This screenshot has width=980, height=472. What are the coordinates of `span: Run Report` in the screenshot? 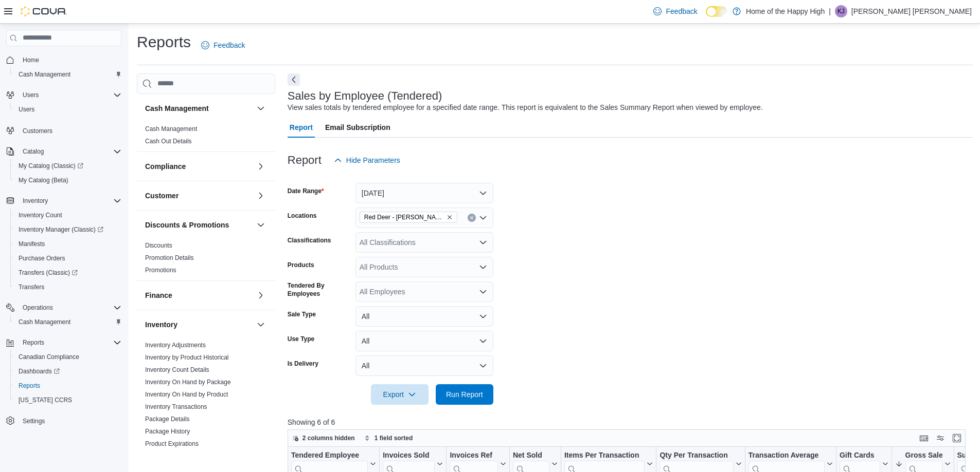 It's located at (465, 395).